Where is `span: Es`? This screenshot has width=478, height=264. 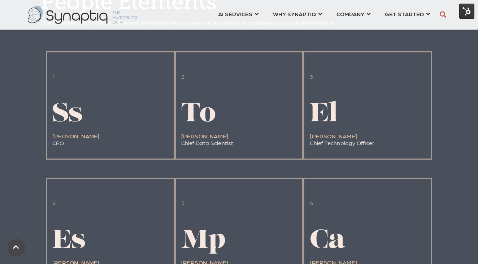 span: Es is located at coordinates (69, 241).